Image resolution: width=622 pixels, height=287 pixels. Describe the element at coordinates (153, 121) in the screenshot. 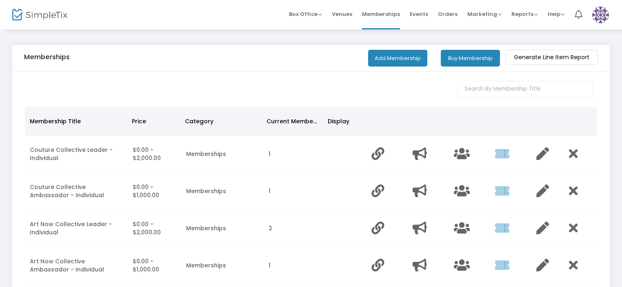

I see `th: Price` at that location.